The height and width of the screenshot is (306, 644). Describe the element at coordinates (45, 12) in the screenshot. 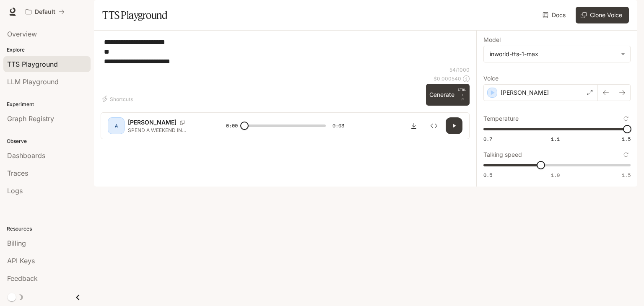

I see `p: Default` at that location.